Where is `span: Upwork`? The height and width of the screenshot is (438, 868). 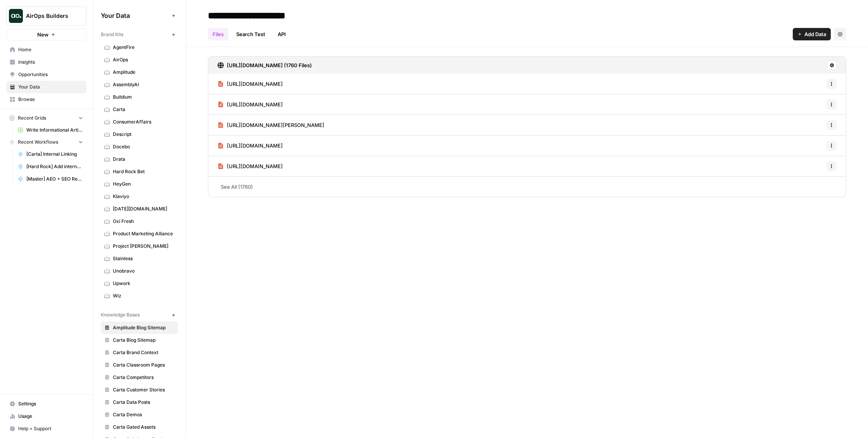
span: Upwork is located at coordinates (143, 284).